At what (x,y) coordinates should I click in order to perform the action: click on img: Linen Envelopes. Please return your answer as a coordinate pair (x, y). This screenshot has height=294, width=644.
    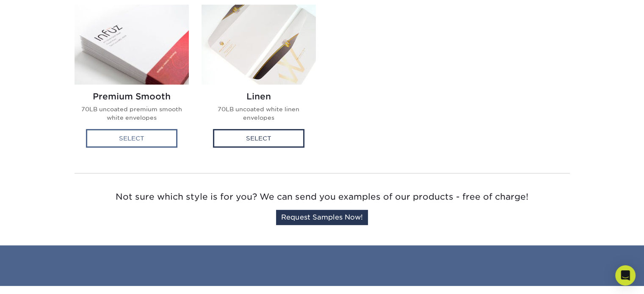
    Looking at the image, I should click on (259, 44).